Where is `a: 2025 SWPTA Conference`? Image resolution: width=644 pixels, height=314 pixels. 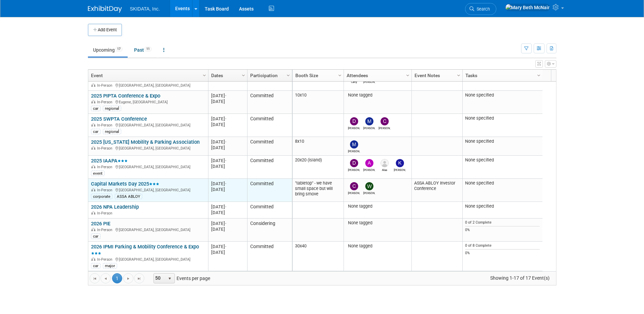 a: 2025 SWPTA Conference is located at coordinates (119, 119).